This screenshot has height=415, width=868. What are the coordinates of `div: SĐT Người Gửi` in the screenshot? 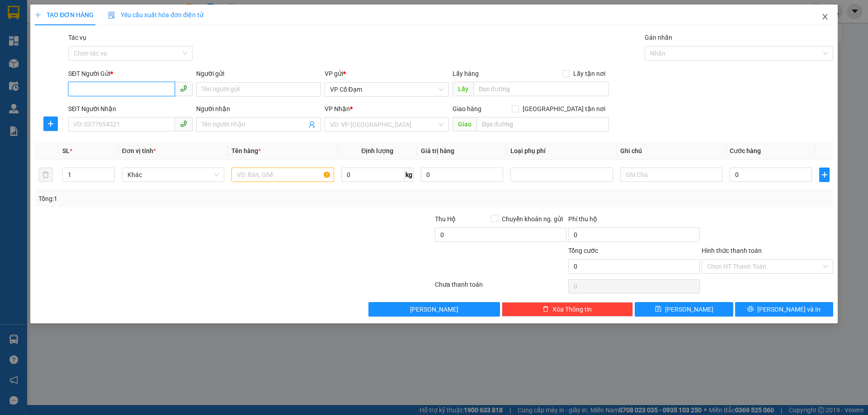 It's located at (130, 73).